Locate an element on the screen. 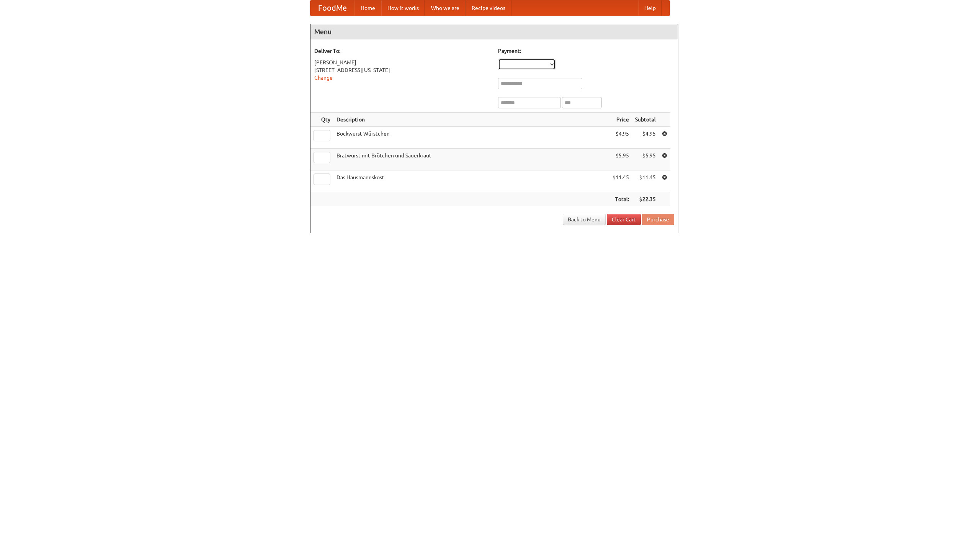  a: Recipe videos is located at coordinates (489, 8).